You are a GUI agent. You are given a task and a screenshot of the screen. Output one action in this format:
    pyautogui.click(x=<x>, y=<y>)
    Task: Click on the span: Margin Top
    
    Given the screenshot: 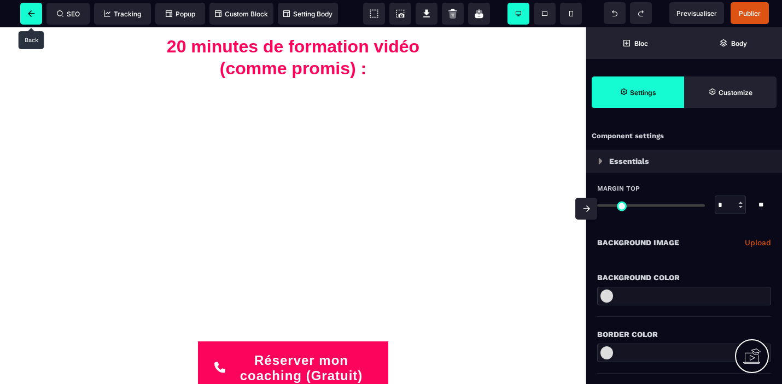 What is the action you would take?
    pyautogui.click(x=618, y=189)
    